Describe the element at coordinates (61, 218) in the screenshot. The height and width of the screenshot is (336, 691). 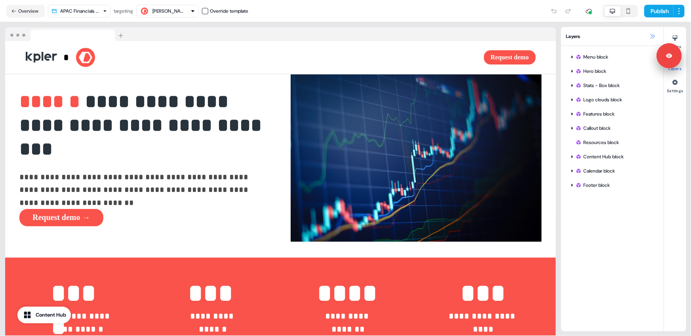
I see `button: Request demo →` at that location.